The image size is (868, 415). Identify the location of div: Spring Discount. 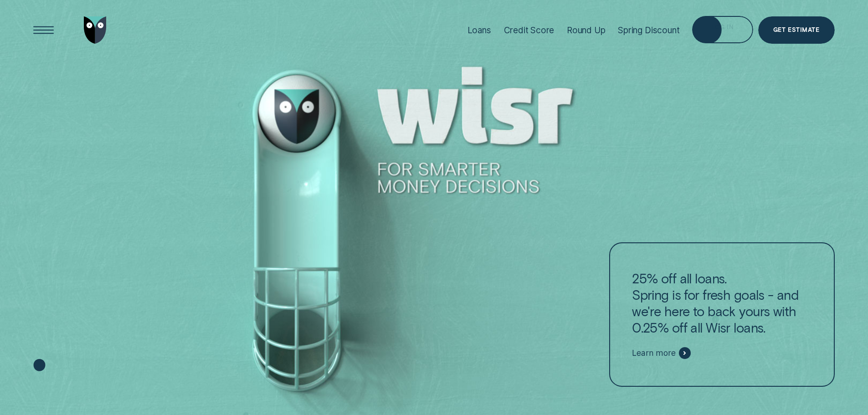
(649, 30).